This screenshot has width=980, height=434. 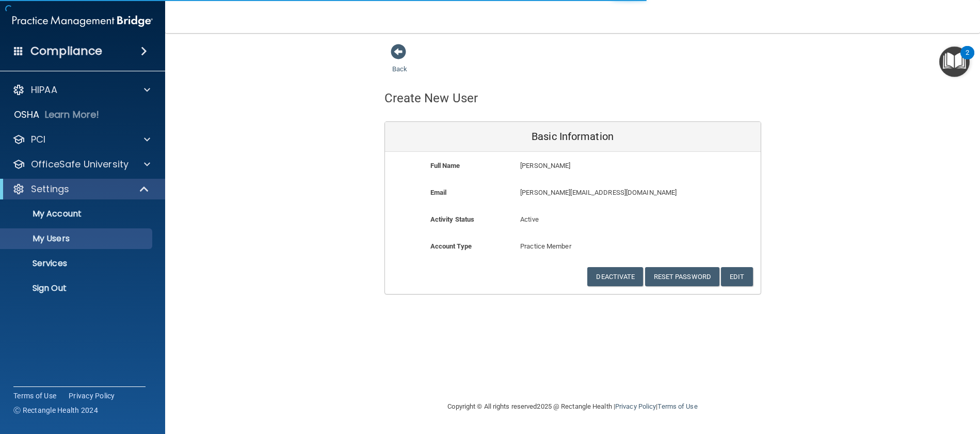 What do you see at coordinates (737, 276) in the screenshot?
I see `button: Edit` at bounding box center [737, 276].